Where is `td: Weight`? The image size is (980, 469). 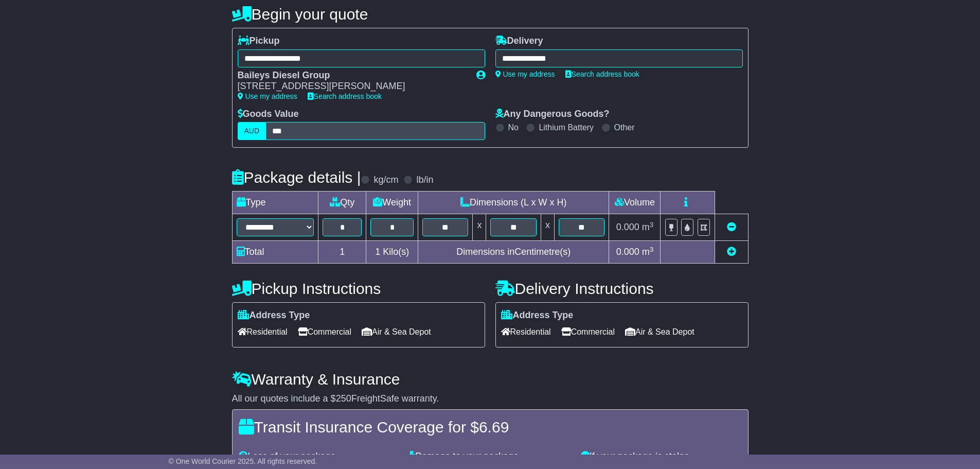
td: Weight is located at coordinates (392, 203).